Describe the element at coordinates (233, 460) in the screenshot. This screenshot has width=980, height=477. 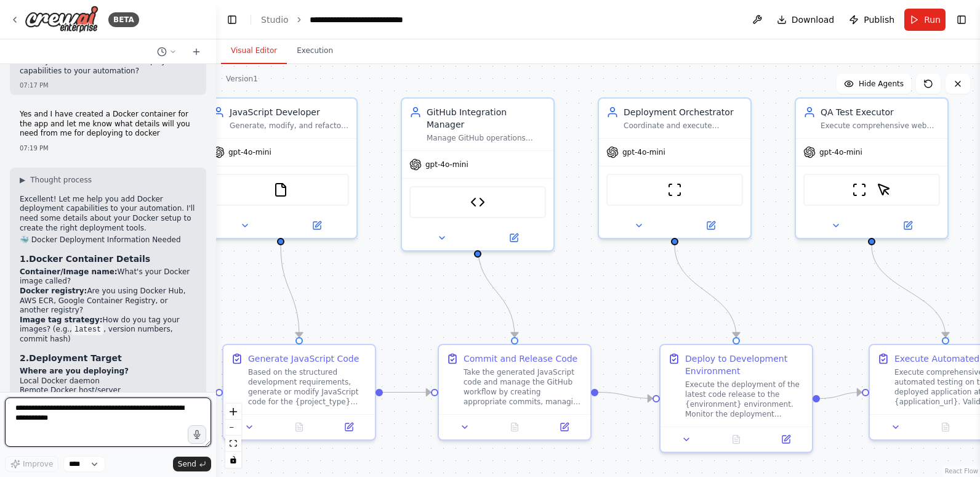
I see `button: toggle interactivity` at that location.